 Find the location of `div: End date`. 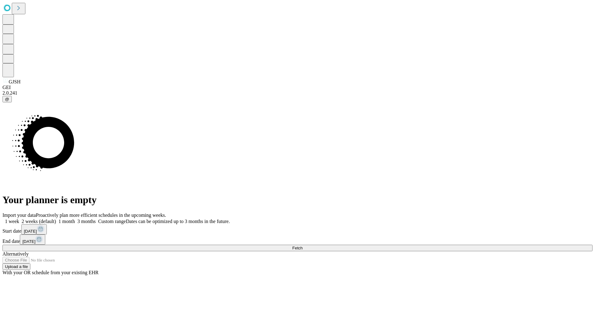

div: End date is located at coordinates (297, 239).